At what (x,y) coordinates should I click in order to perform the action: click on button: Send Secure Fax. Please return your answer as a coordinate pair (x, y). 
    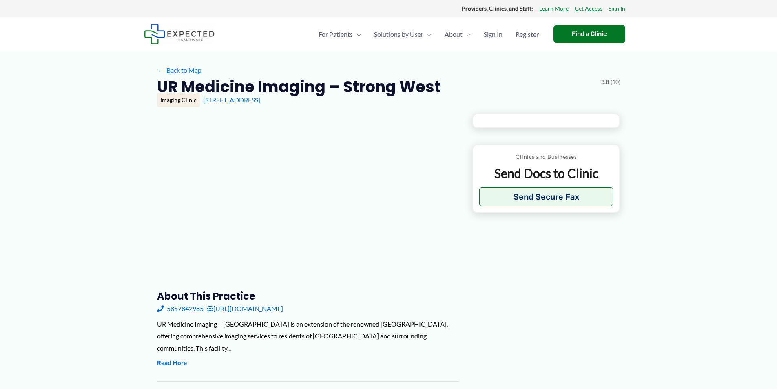
    Looking at the image, I should click on (546, 197).